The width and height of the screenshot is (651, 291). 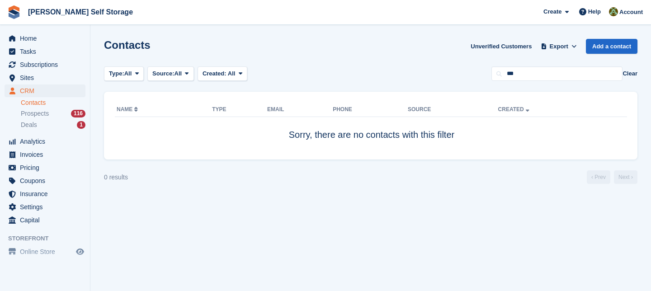 I want to click on a: Next, so click(x=625, y=177).